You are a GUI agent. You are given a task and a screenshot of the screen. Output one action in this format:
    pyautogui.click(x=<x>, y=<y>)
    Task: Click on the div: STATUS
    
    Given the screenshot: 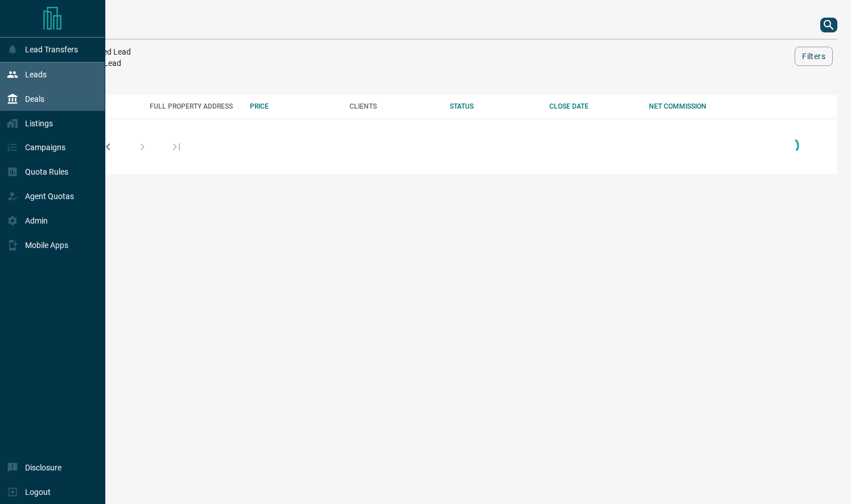 What is the action you would take?
    pyautogui.click(x=494, y=106)
    